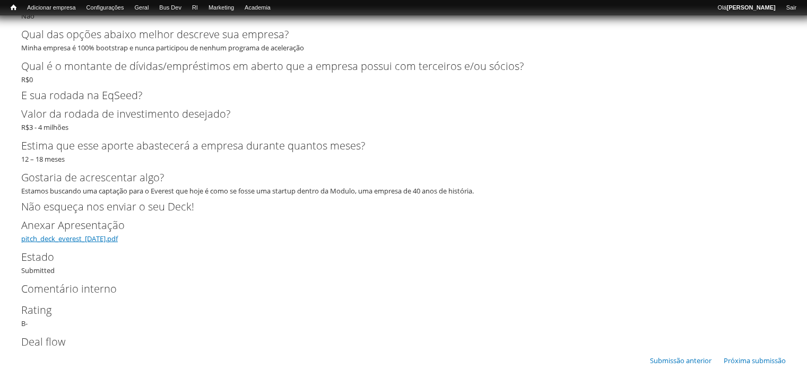 This screenshot has width=807, height=387. I want to click on h2: Não esqueça nos enviar o seu Deck!, so click(403, 207).